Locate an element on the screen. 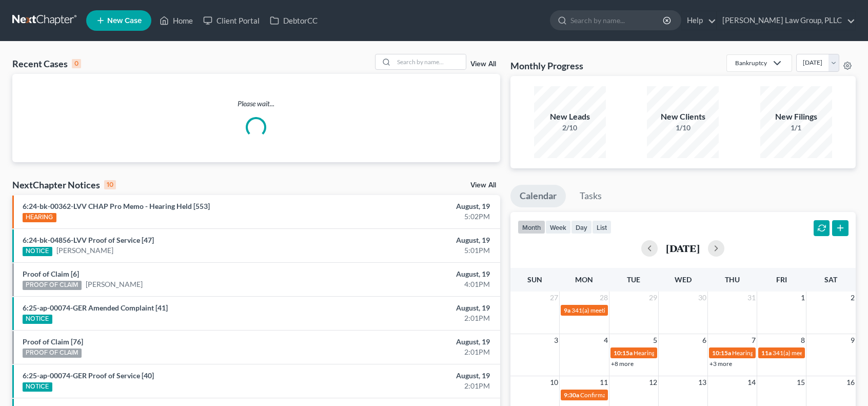 This screenshot has height=406, width=868. span: 13 is located at coordinates (702, 382).